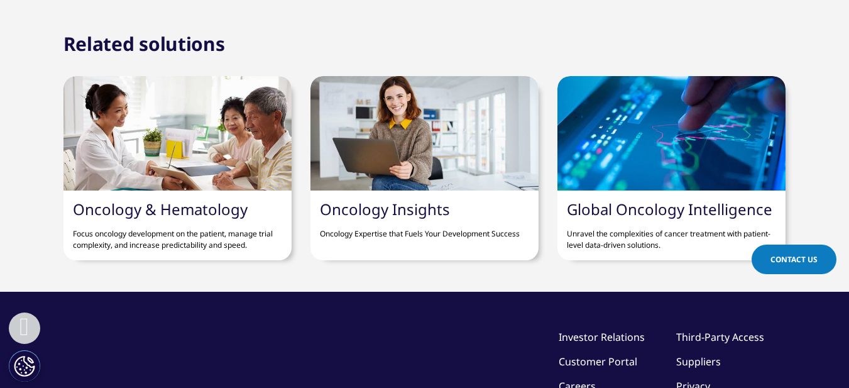 This screenshot has width=849, height=388. I want to click on p: Oncology Expertise that Fuels Your Development Success, so click(424, 229).